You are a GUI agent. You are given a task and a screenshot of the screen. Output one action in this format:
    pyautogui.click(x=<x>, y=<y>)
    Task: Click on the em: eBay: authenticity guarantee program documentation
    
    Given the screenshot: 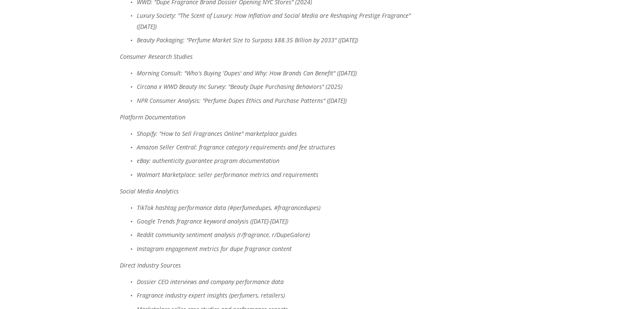 What is the action you would take?
    pyautogui.click(x=208, y=160)
    